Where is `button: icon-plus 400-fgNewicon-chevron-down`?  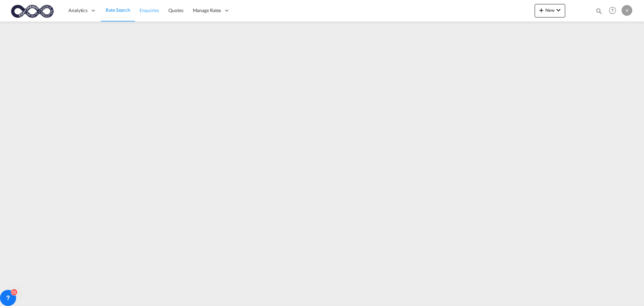 button: icon-plus 400-fgNewicon-chevron-down is located at coordinates (550, 11).